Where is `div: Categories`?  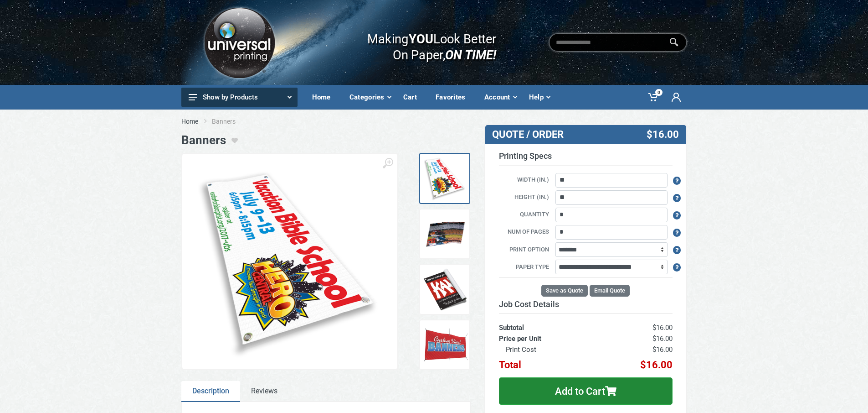 div: Categories is located at coordinates (370, 97).